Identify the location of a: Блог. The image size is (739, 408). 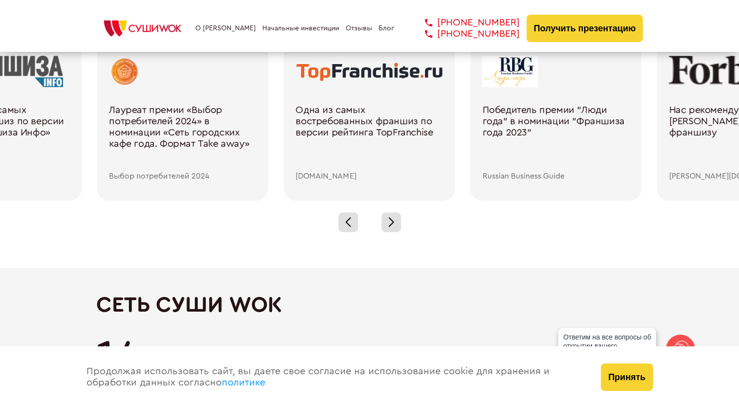
(387, 28).